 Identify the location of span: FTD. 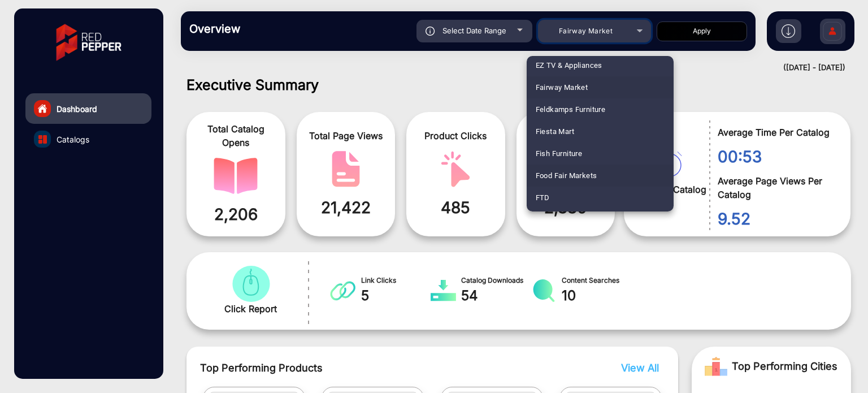
(543, 197).